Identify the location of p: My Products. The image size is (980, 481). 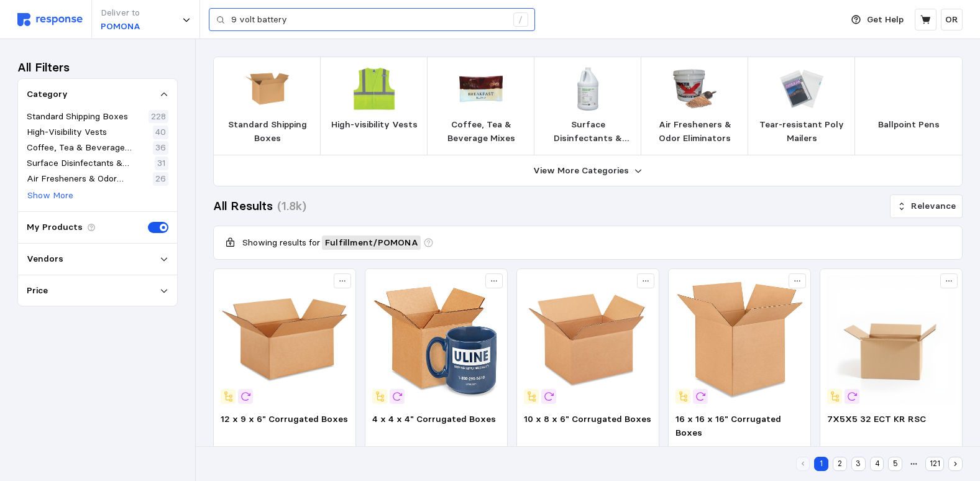
(55, 227).